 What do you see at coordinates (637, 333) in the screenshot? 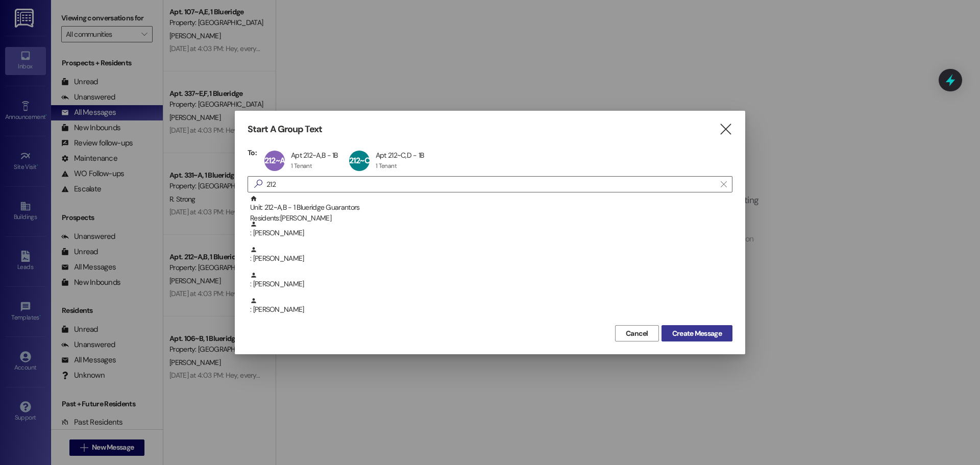
I see `button: Cancel` at bounding box center [637, 333].